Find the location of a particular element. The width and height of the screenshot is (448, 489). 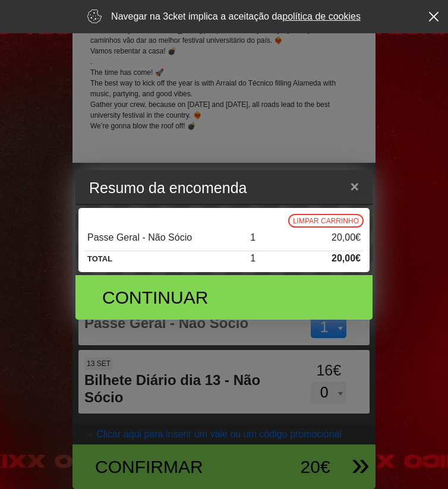

p: Navegar na 3cket implica a aceitação da is located at coordinates (236, 17).